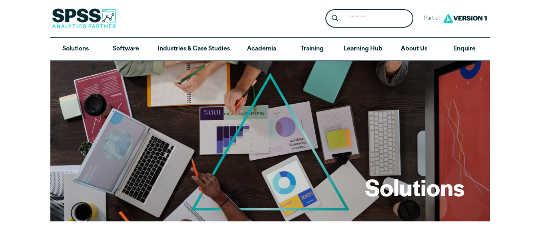  Describe the element at coordinates (194, 49) in the screenshot. I see `a: Industries & Case Studies` at that location.